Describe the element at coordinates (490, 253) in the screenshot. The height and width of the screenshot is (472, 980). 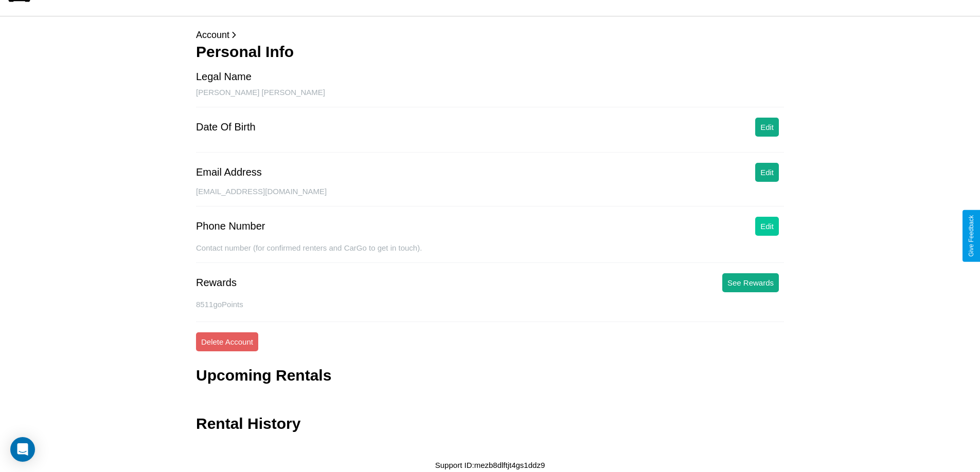
I see `div: Contact number (for confirmed renters and CarGo to get in touch).` at that location.